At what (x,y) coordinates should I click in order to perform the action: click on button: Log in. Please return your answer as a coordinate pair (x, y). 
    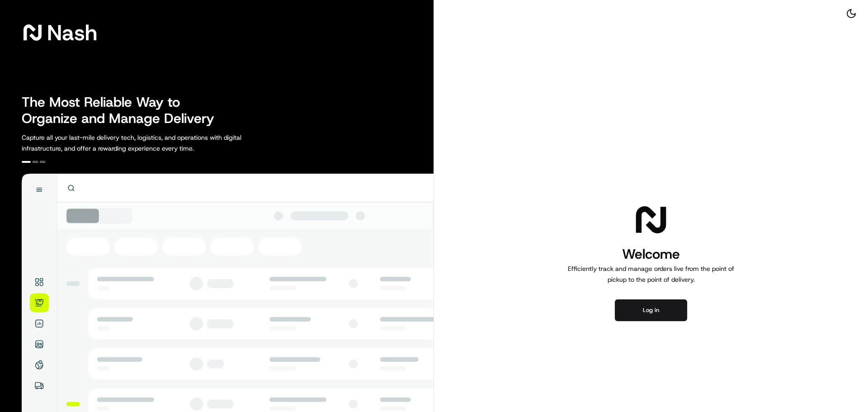
    Looking at the image, I should click on (651, 310).